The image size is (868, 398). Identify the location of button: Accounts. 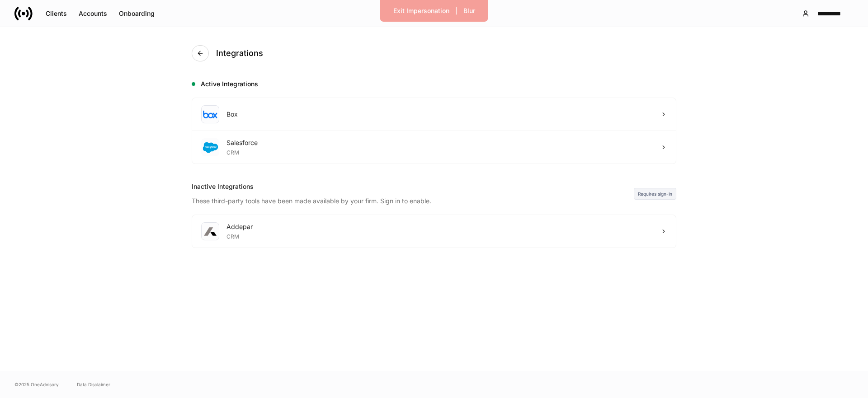
(93, 13).